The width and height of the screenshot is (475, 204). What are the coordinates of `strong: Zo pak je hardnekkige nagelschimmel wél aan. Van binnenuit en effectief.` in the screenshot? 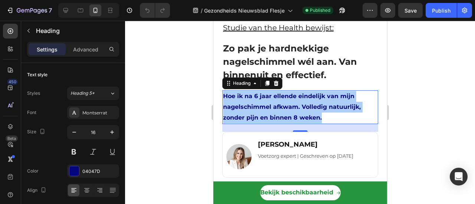 It's located at (76, 41).